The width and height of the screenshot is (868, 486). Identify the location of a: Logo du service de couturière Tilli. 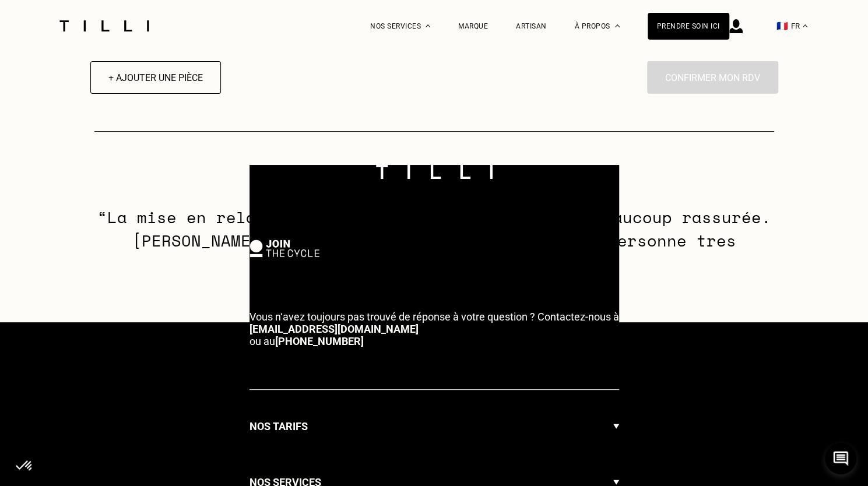
(104, 26).